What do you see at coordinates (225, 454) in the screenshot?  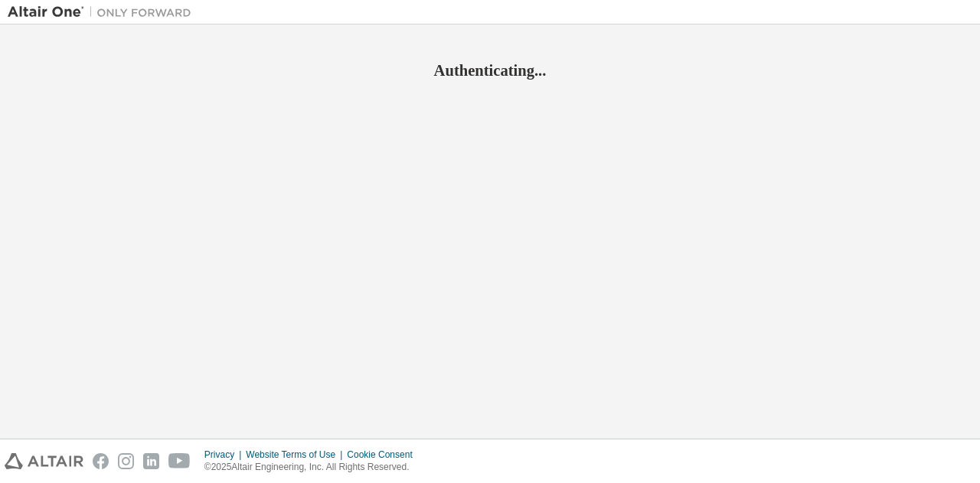 I see `div: Privacy` at bounding box center [225, 454].